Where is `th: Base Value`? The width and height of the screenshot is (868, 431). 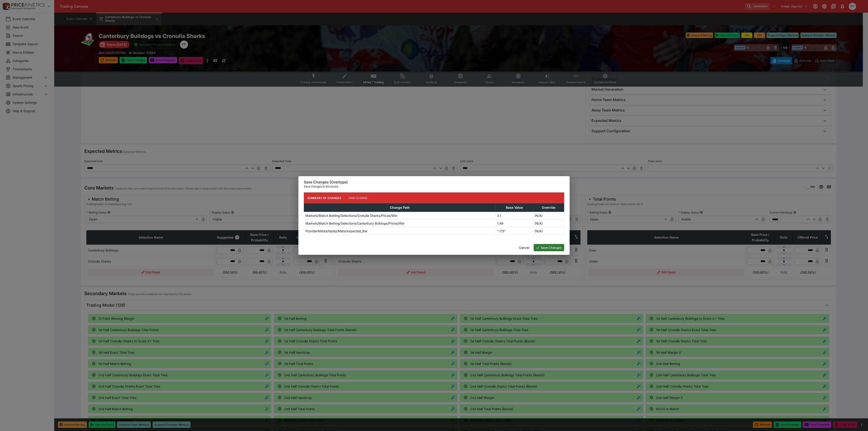 th: Base Value is located at coordinates (514, 207).